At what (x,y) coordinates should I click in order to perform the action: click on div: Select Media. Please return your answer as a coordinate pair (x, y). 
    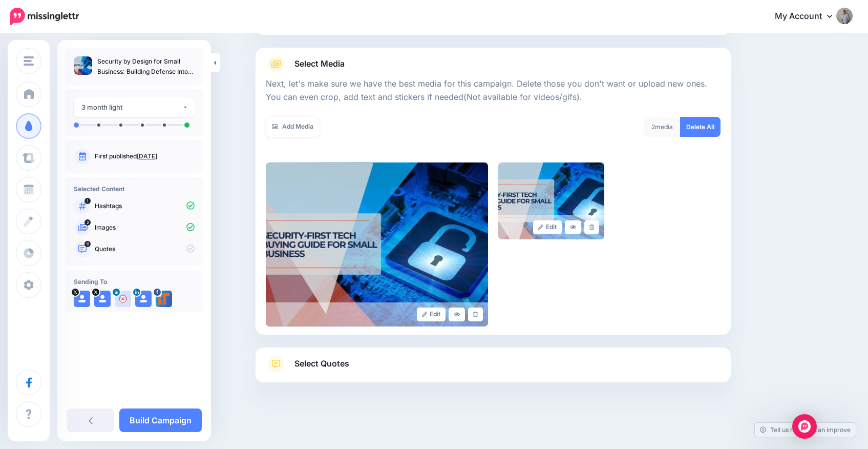
    Looking at the image, I should click on (493, 200).